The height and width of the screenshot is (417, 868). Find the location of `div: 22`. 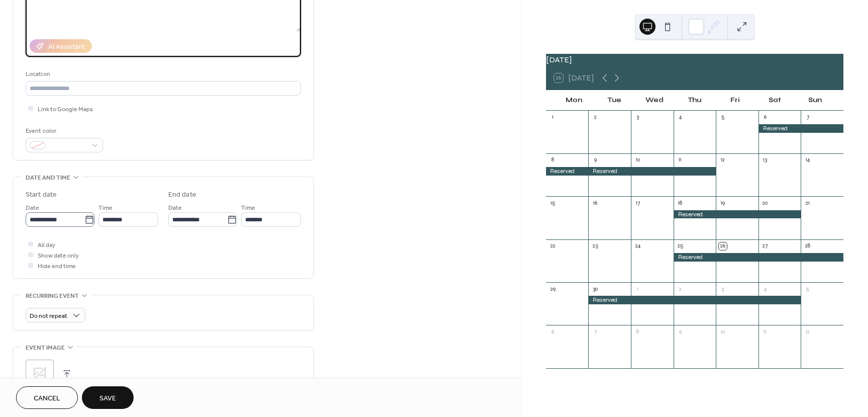

div: 22 is located at coordinates (552, 246).